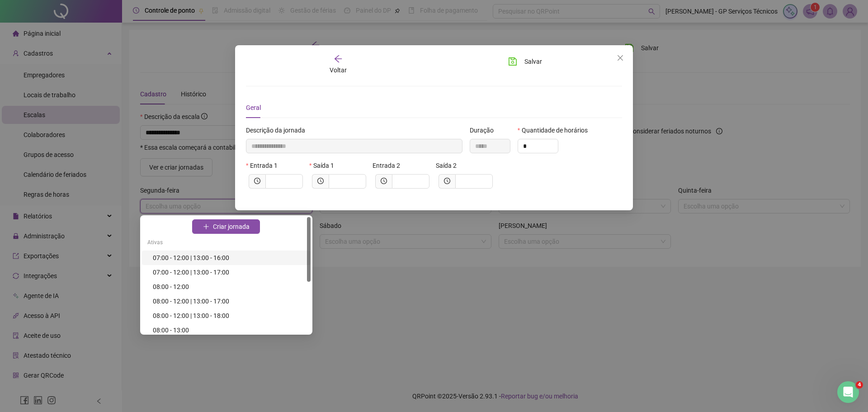 The height and width of the screenshot is (412, 868). I want to click on span: Descrição da jornada, so click(275, 130).